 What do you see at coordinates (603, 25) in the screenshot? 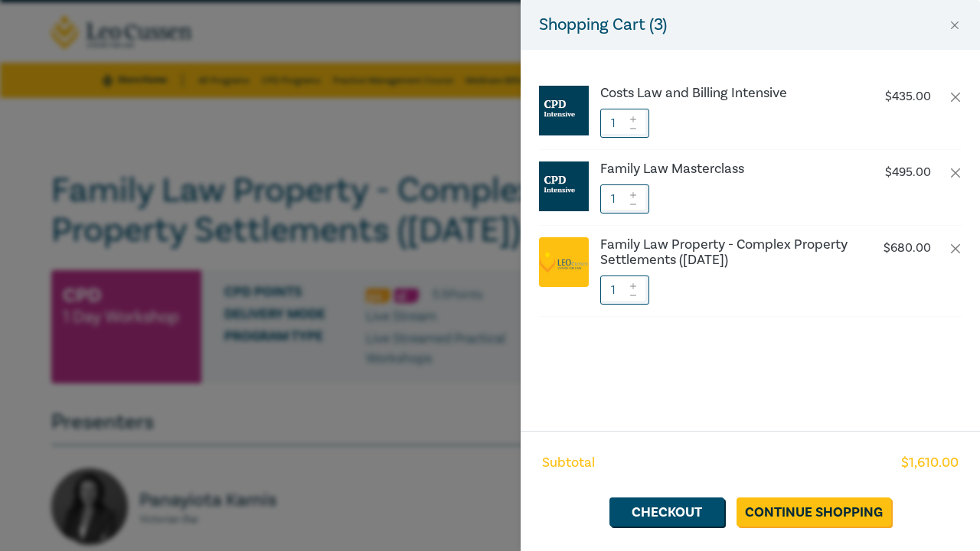
I see `h5: Shopping Cart ( 3 )` at bounding box center [603, 25].